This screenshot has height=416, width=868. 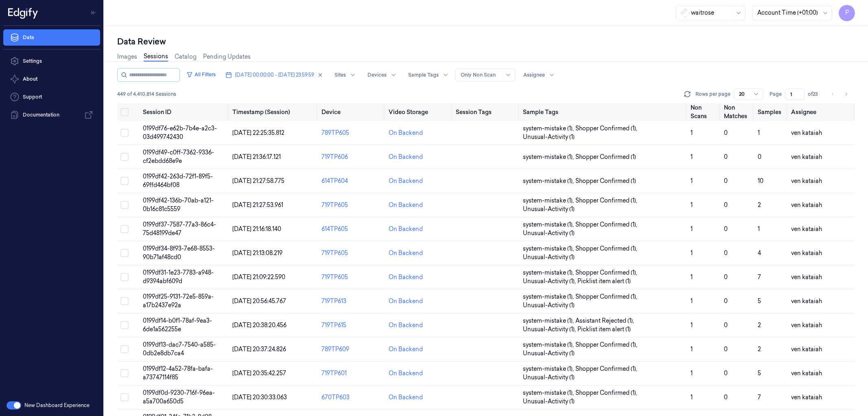 I want to click on a: Pending Updates, so click(x=226, y=57).